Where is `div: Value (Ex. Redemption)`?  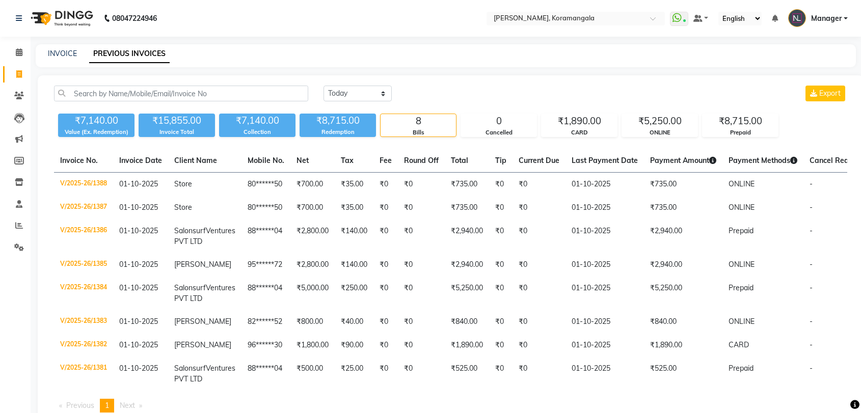 div: Value (Ex. Redemption) is located at coordinates (96, 132).